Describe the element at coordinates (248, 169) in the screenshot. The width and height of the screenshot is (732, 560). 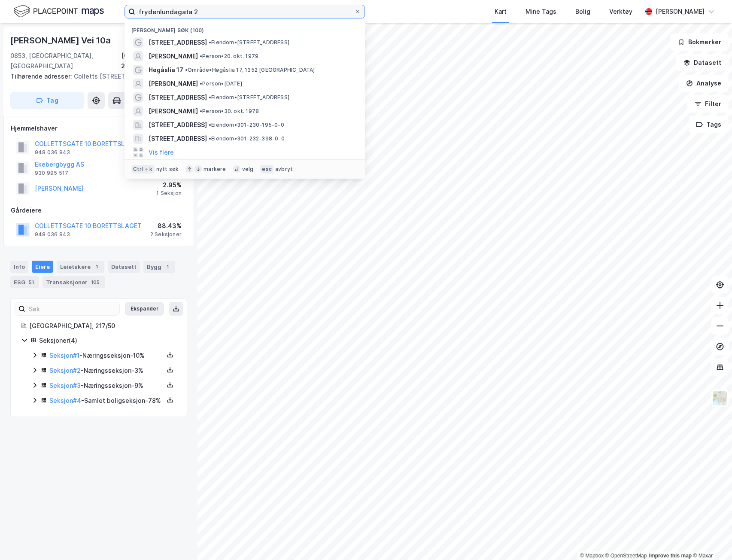
I see `div: velg` at that location.